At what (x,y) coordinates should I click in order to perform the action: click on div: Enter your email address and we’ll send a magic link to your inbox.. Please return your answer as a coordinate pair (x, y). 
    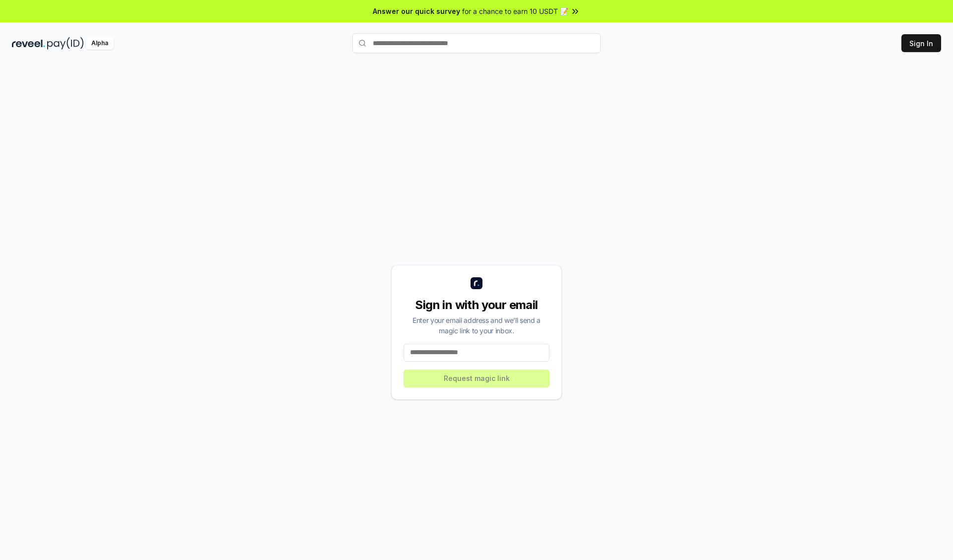
    Looking at the image, I should click on (476, 325).